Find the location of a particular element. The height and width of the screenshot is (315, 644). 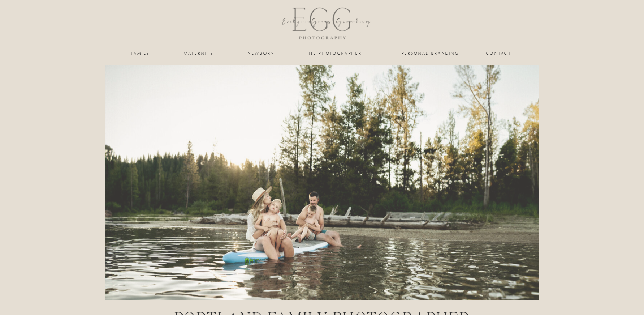

nav: Contact is located at coordinates (499, 53).